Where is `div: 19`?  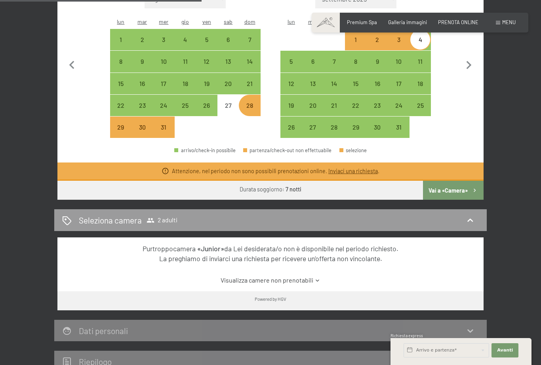 div: 19 is located at coordinates (207, 90).